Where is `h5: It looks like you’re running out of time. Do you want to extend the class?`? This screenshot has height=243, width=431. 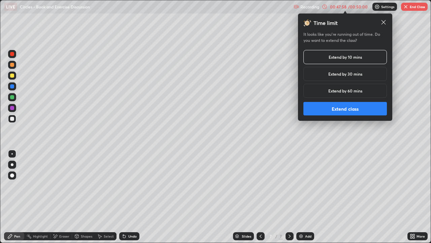 h5: It looks like you’re running out of time. Do you want to extend the class? is located at coordinates (346, 37).